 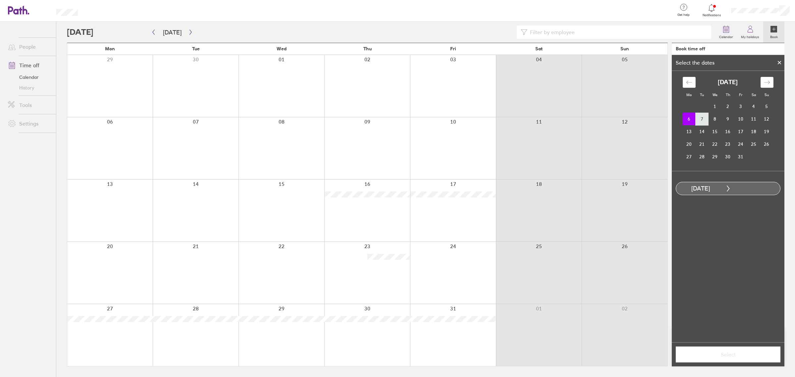 I want to click on td: Choose Friday, October 31, 2025 as your check-out date. It’s available., so click(x=741, y=157).